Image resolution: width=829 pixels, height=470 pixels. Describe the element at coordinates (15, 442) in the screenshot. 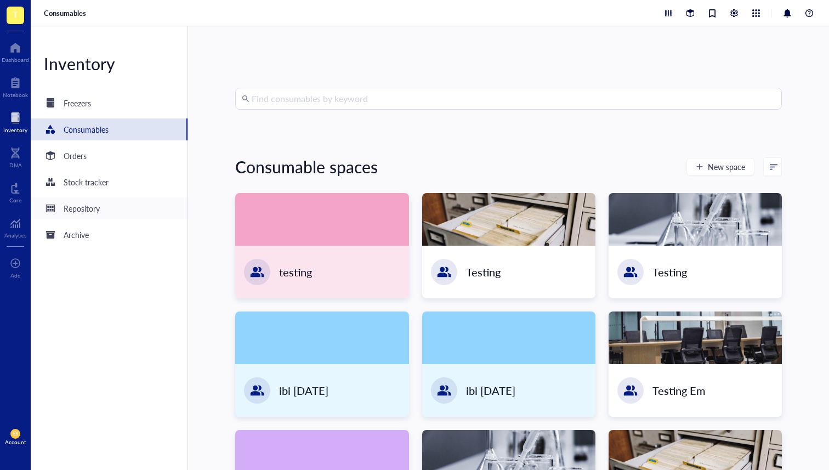

I see `div: Account` at that location.